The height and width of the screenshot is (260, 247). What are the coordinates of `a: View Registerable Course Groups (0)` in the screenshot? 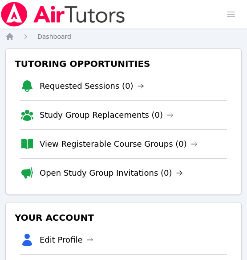 It's located at (118, 144).